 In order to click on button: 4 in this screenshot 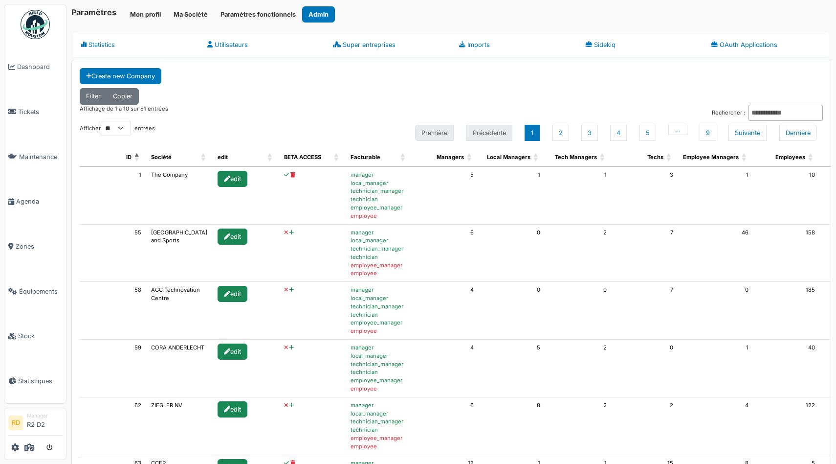, I will do `click(619, 133)`.